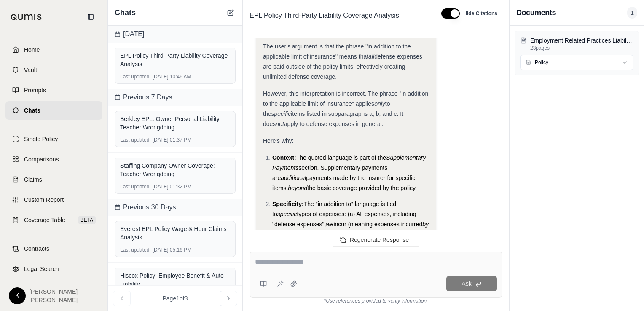 The height and width of the screenshot is (311, 644). What do you see at coordinates (471, 283) in the screenshot?
I see `button: Ask` at bounding box center [471, 283].